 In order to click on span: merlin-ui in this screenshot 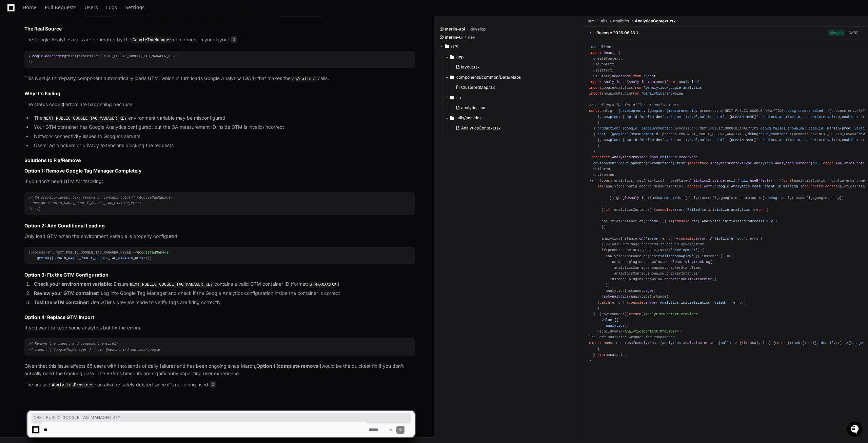, I will do `click(454, 37)`.